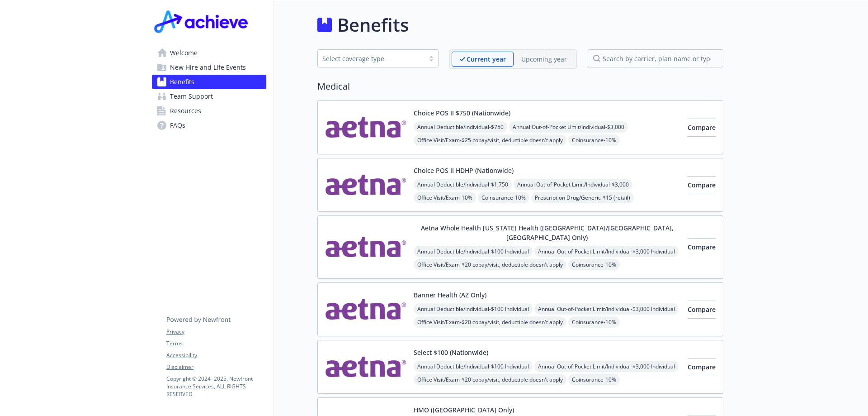  I want to click on p: Upcoming year, so click(544, 59).